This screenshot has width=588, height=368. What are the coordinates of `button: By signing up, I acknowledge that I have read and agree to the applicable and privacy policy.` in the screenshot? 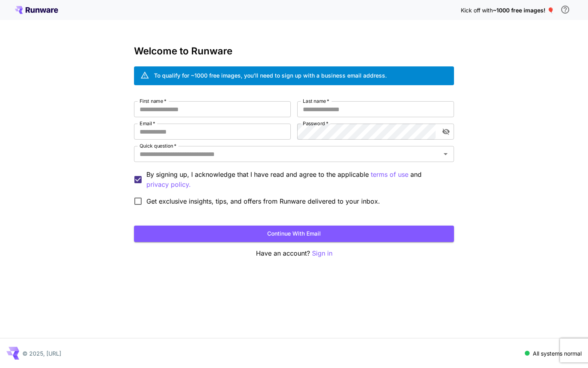 It's located at (390, 174).